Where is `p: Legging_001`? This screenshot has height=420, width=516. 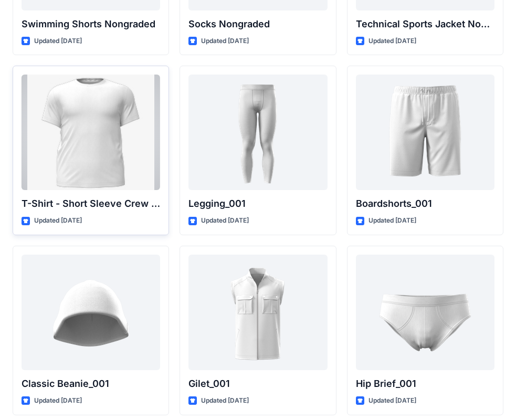
p: Legging_001 is located at coordinates (258, 204).